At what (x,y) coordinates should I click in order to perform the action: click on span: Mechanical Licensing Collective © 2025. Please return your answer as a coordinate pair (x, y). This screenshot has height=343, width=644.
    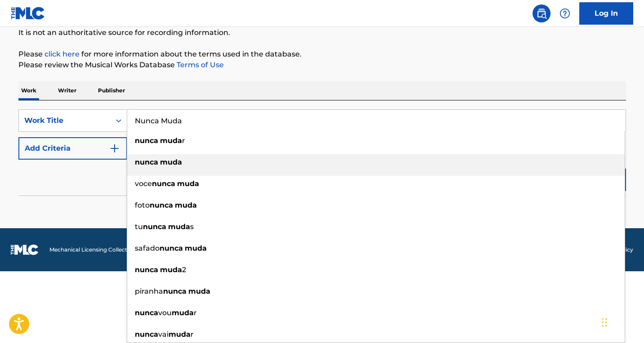
    Looking at the image, I should click on (102, 250).